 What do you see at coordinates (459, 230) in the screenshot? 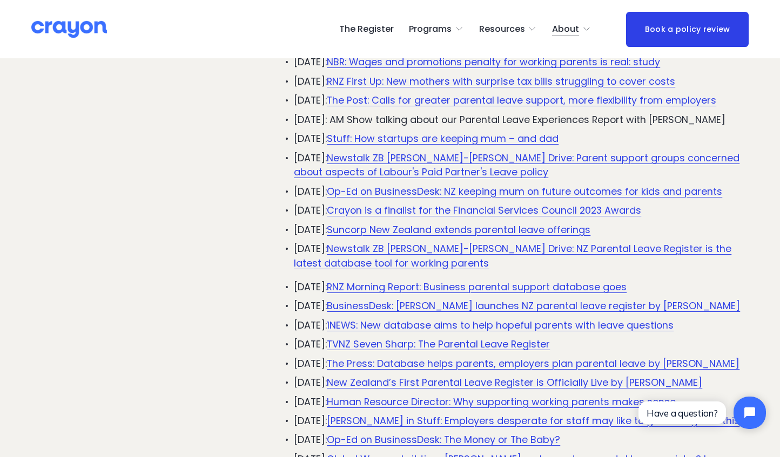
I see `a: Suncorp New Zealand extends parental leave offerings` at bounding box center [459, 230].